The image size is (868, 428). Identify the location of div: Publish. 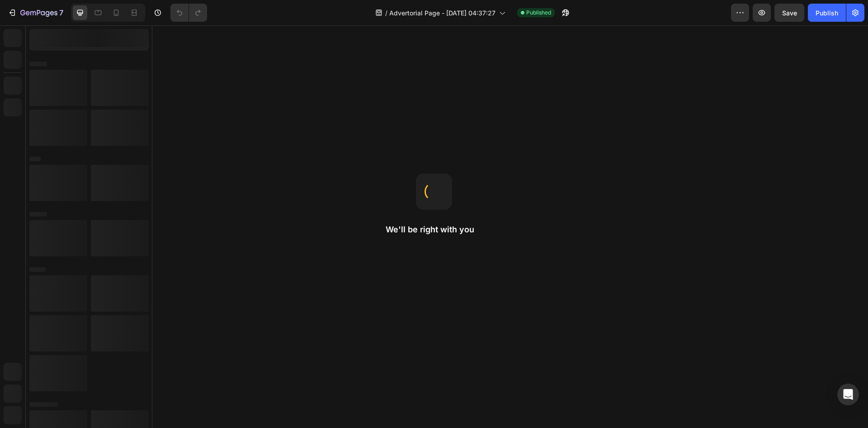
(827, 12).